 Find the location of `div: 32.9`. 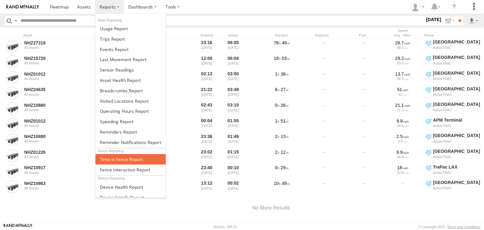

div: 32.9 is located at coordinates (403, 173).